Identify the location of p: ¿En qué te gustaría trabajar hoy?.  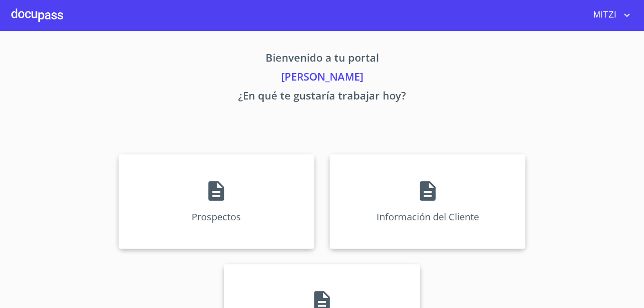
(322, 97).